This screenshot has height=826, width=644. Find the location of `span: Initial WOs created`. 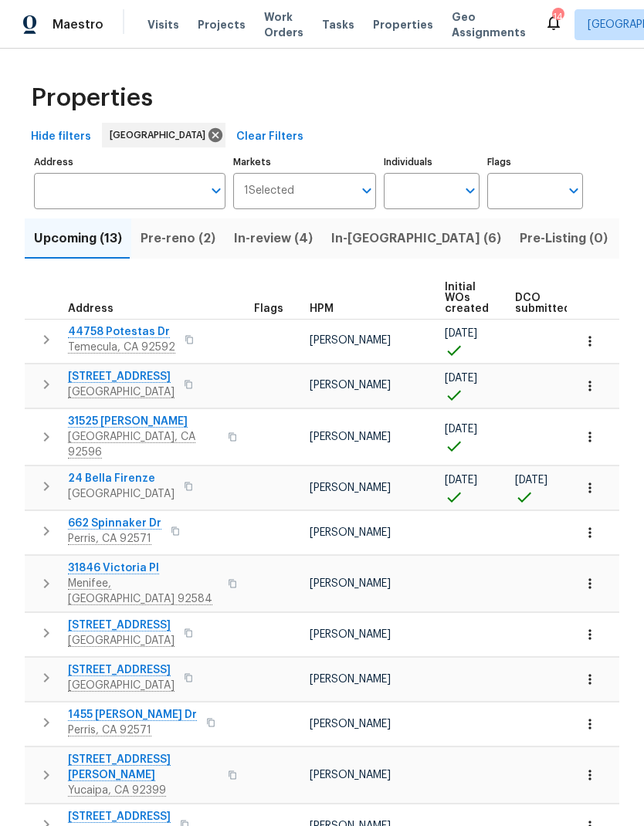

span: Initial WOs created is located at coordinates (467, 298).